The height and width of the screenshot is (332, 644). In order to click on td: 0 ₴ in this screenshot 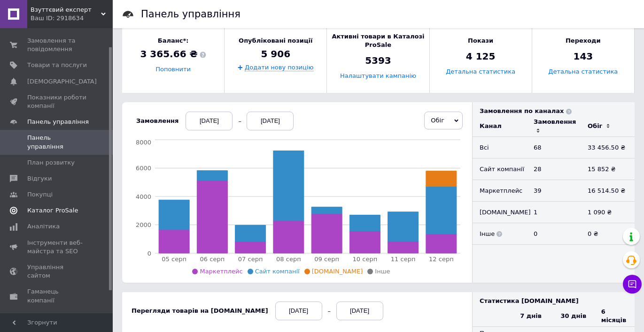, I will do `click(607, 234)`.